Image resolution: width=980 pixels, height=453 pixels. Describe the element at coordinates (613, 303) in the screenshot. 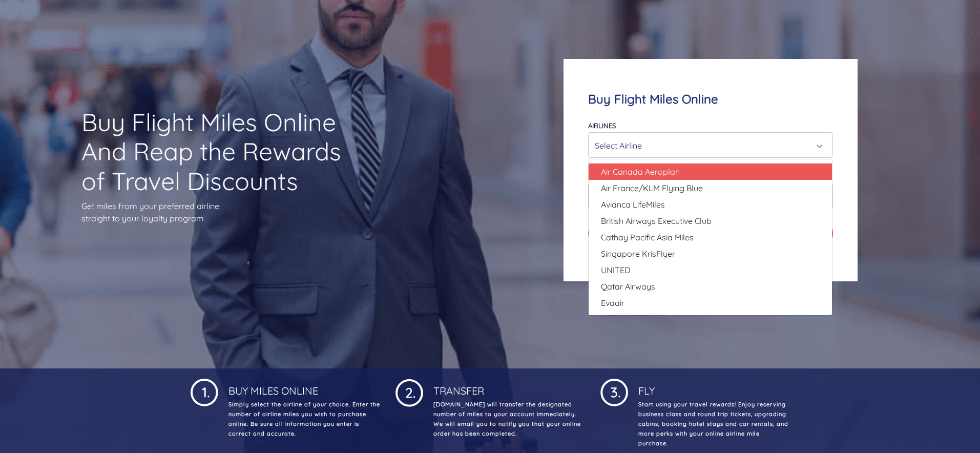

I see `span: Evaair` at that location.